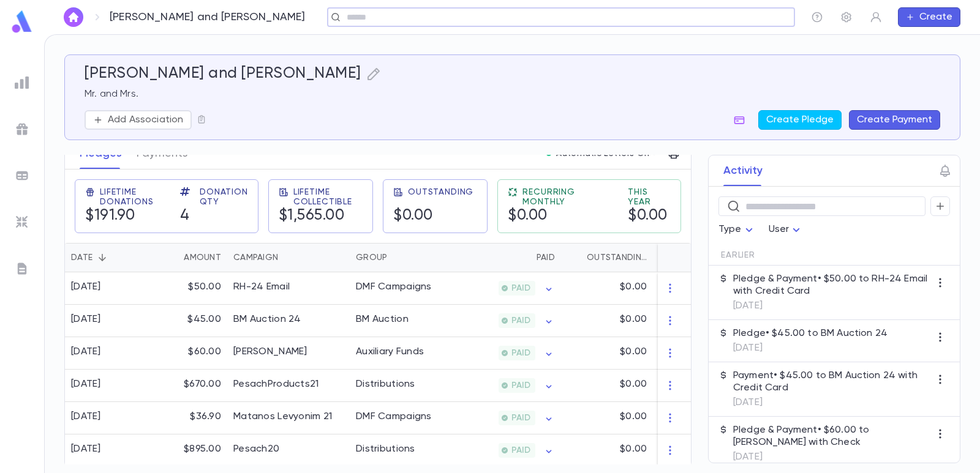 The width and height of the screenshot is (980, 473). Describe the element at coordinates (187, 353) in the screenshot. I see `div: $60.00` at that location.